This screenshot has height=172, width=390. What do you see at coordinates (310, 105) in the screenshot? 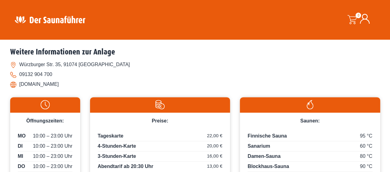
I see `img: Flamme-weiss.svg` at bounding box center [310, 105].